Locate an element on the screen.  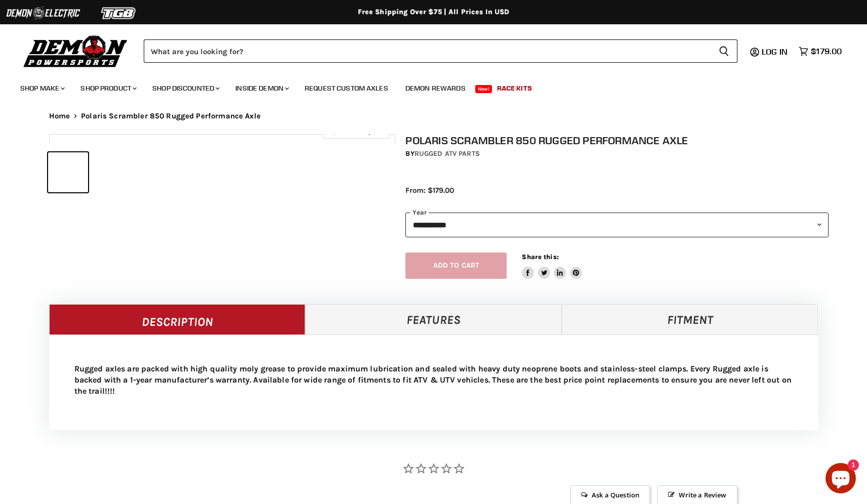
img: Demon Electric Logo 2 is located at coordinates (43, 13).